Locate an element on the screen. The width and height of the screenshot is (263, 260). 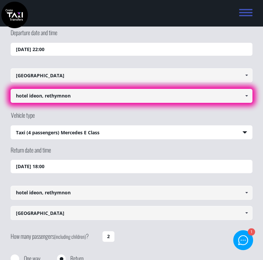
label: How many passengers ? is located at coordinates (54, 236).